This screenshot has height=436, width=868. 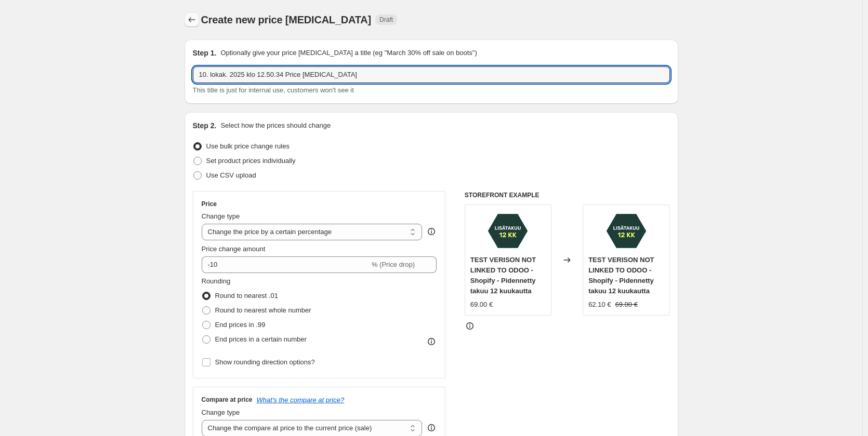 I want to click on span: End prices in .99, so click(x=240, y=325).